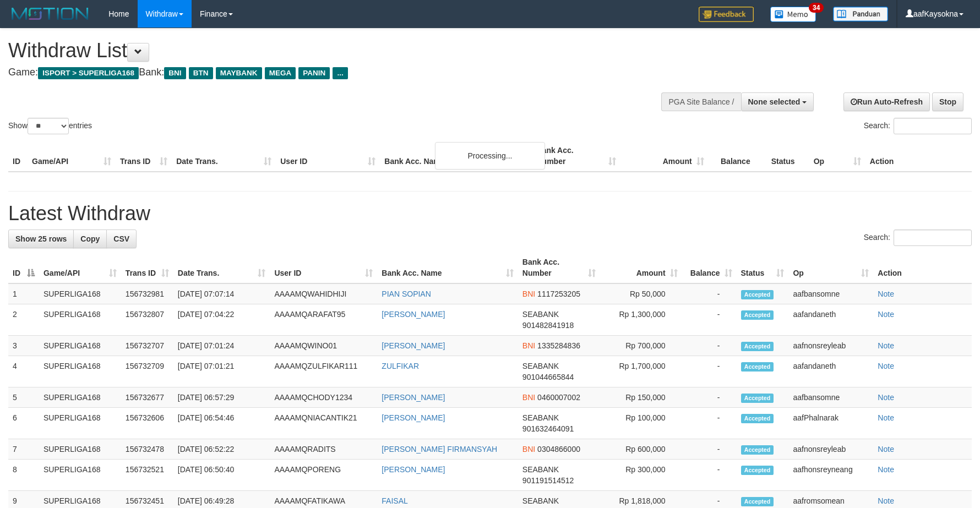 The image size is (980, 508). Describe the element at coordinates (147, 398) in the screenshot. I see `td: 156732677` at that location.